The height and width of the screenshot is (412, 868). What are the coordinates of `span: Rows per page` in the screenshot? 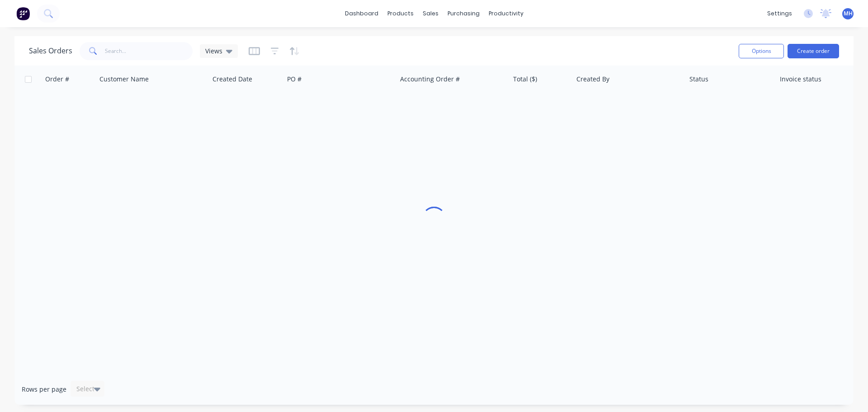 It's located at (44, 389).